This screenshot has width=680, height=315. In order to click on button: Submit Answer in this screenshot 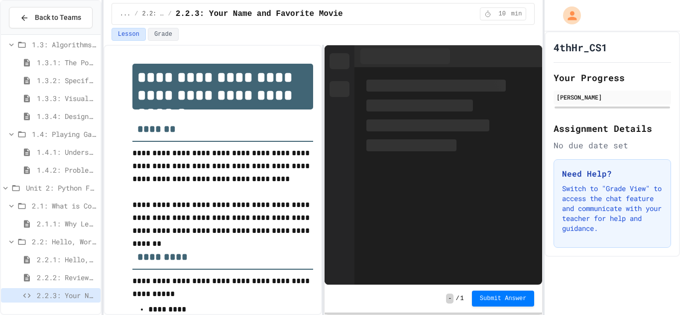, I will do `click(504, 299)`.